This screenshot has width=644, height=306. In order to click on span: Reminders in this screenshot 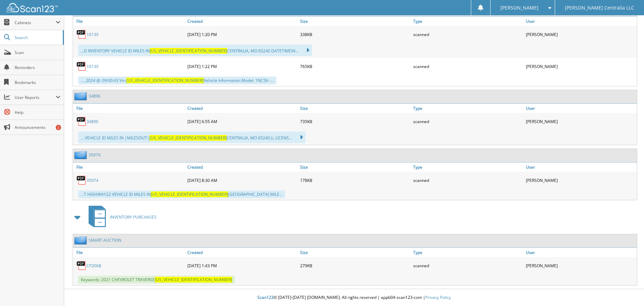, I will do `click(38, 67)`.